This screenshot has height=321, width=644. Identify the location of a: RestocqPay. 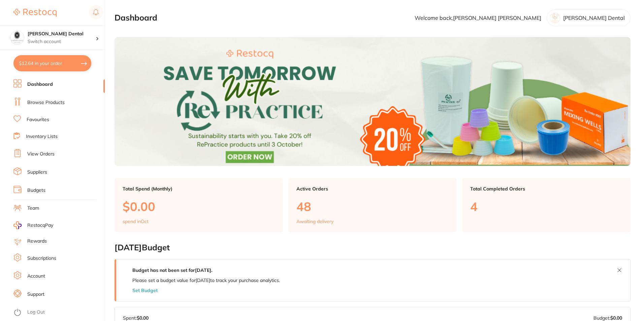
(33, 226).